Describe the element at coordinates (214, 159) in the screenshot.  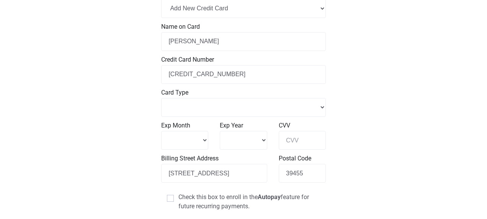
I see `label: Billing Street Address` at that location.